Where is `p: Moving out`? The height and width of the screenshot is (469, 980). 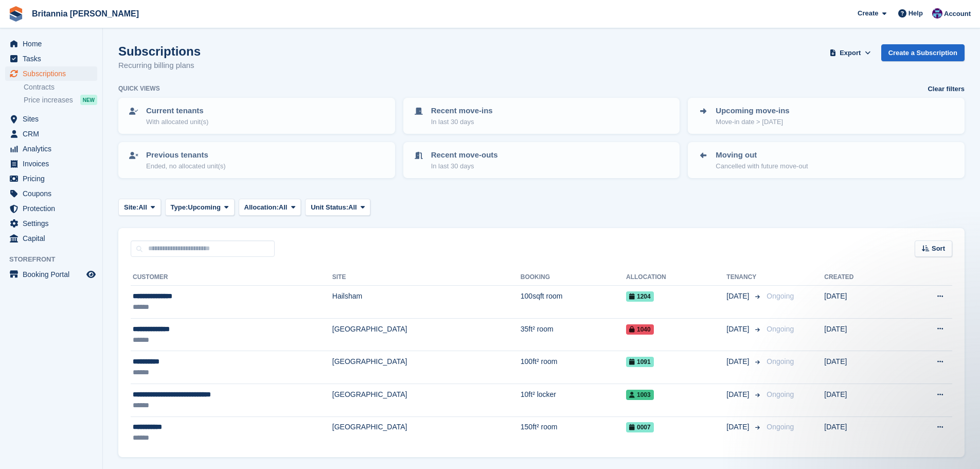 p: Moving out is located at coordinates (761, 155).